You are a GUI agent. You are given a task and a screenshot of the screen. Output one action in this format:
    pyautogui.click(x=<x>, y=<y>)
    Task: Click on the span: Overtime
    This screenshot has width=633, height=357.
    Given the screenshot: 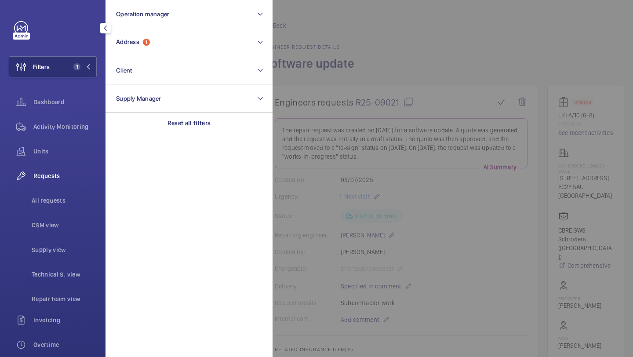 What is the action you would take?
    pyautogui.click(x=65, y=344)
    